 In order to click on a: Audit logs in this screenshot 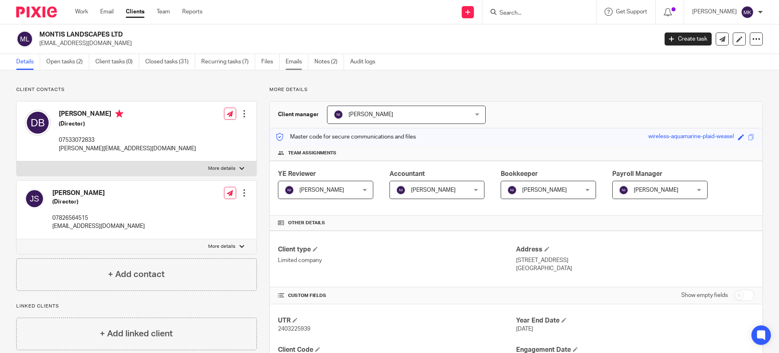, I will do `click(366, 62)`.